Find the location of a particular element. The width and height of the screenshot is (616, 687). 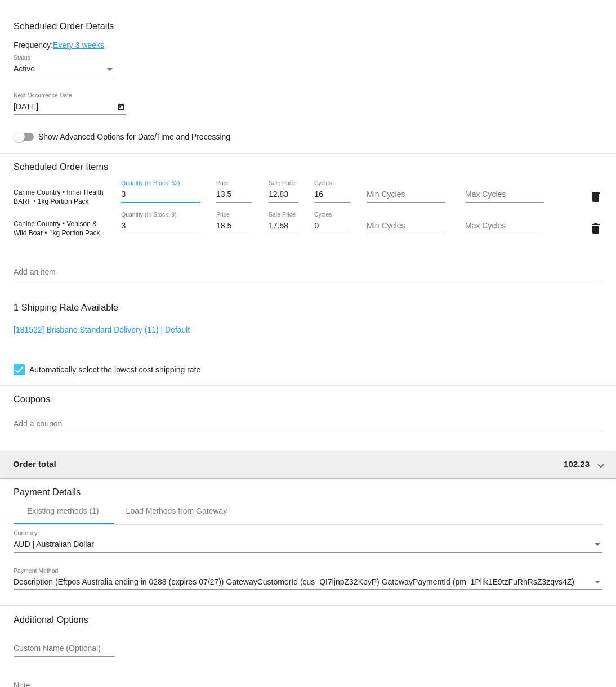

h3: Payment Details is located at coordinates (308, 488).